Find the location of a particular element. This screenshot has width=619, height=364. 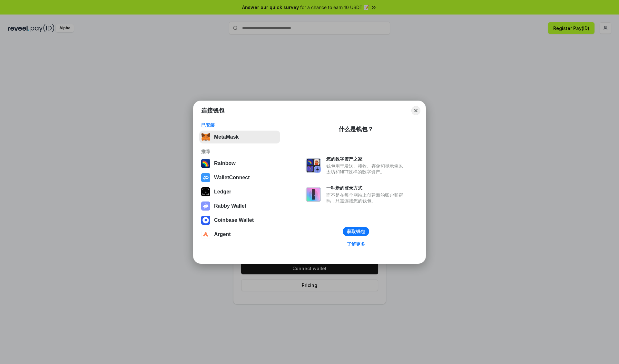

div: Coinbase Wallet is located at coordinates (234, 220).